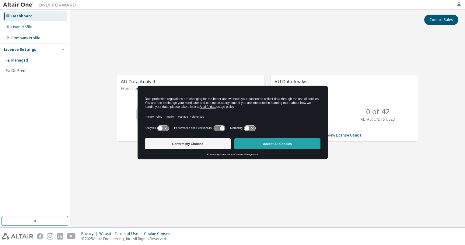 This screenshot has height=245, width=465. Describe the element at coordinates (19, 60) in the screenshot. I see `div: Managed` at that location.